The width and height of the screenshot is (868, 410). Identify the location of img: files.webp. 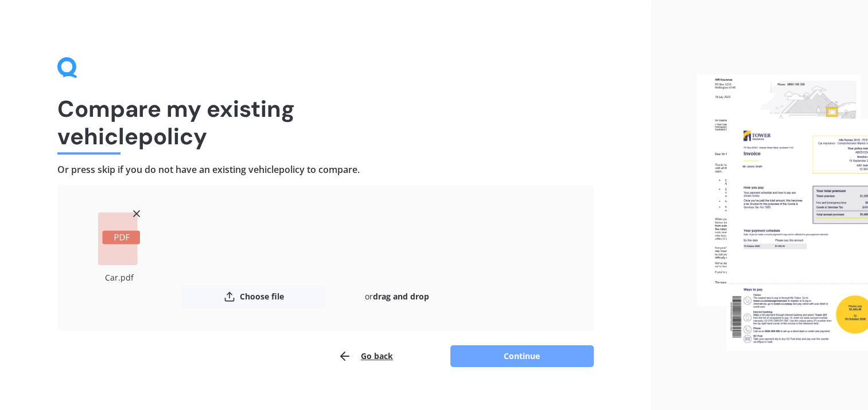
(782, 213).